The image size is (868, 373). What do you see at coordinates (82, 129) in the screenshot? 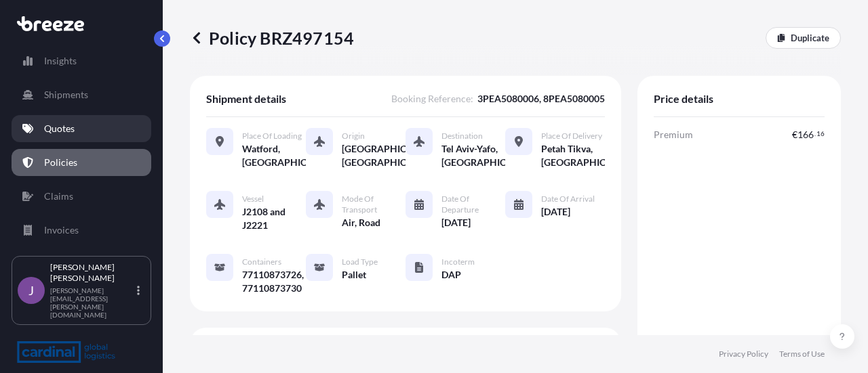
I see `a: Quotes` at bounding box center [82, 129].